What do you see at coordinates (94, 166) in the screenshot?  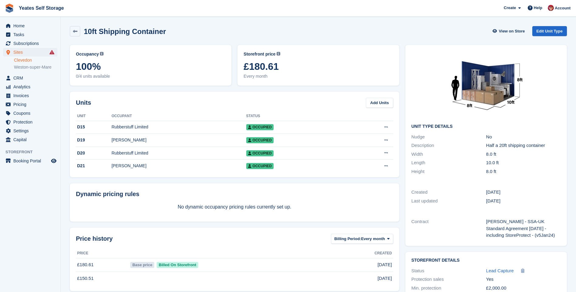 I see `div: D21` at bounding box center [94, 166].